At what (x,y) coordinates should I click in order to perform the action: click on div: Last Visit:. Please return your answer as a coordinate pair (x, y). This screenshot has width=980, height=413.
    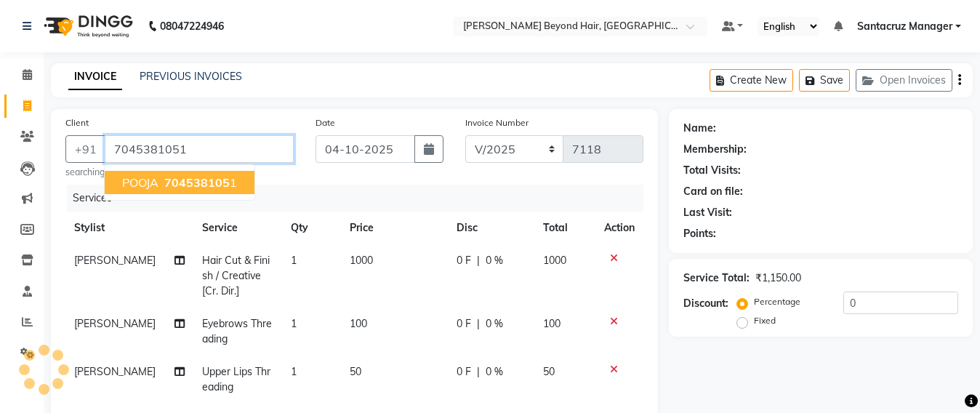
    Looking at the image, I should click on (708, 212).